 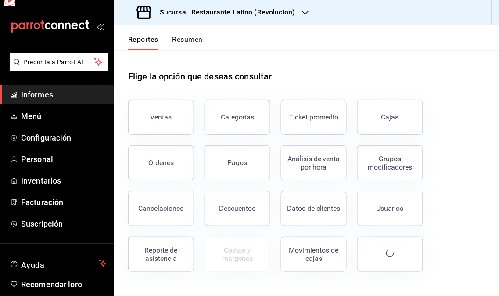 I want to click on button: Categorías, so click(x=238, y=117).